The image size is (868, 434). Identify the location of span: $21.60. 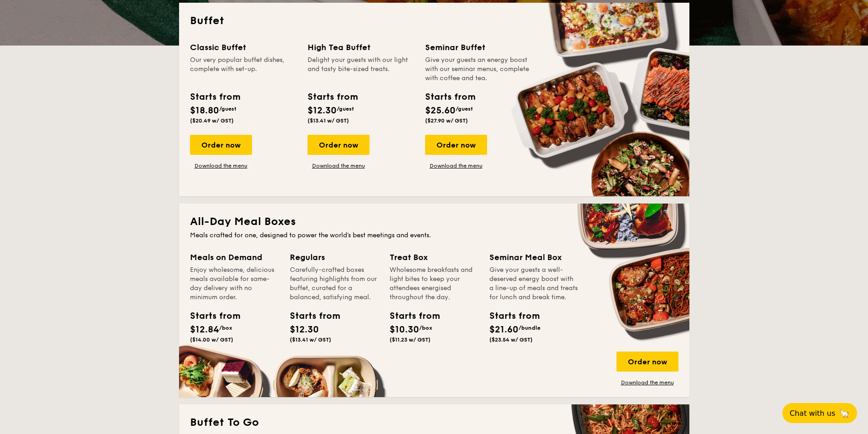
(504, 330).